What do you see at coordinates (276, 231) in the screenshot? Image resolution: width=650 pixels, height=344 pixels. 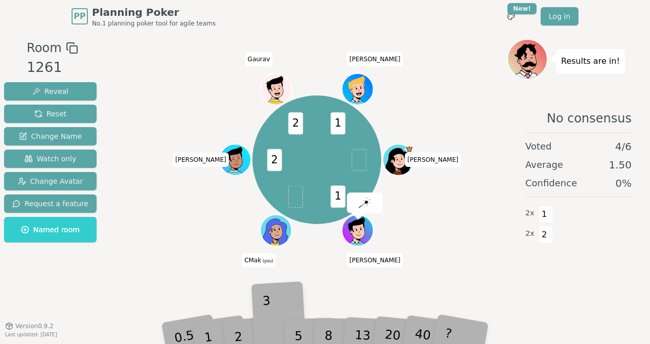 I see `button: Click to change your avatar` at bounding box center [276, 231].